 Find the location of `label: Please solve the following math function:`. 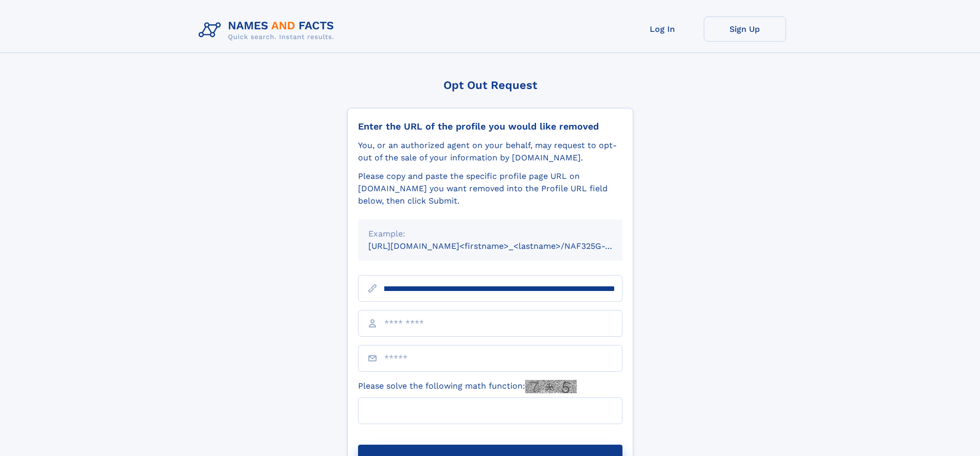

label: Please solve the following math function: is located at coordinates (467, 386).